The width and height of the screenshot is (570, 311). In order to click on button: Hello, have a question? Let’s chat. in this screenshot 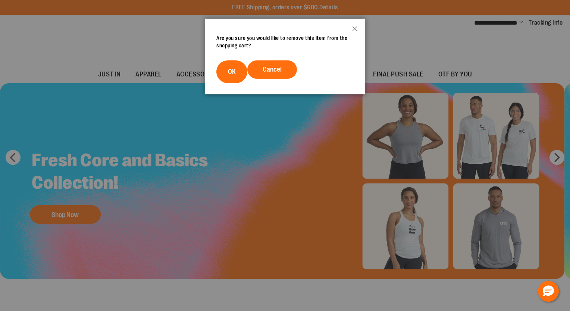, I will do `click(549, 292)`.